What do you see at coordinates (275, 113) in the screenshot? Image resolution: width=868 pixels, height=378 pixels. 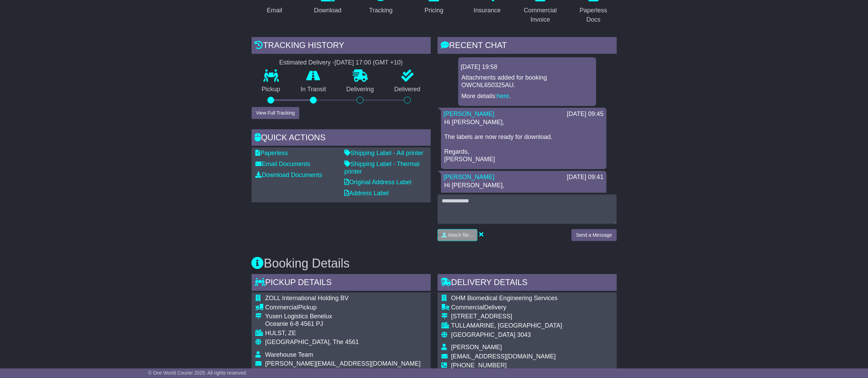 I see `button: View Full Tracking` at bounding box center [275, 113].